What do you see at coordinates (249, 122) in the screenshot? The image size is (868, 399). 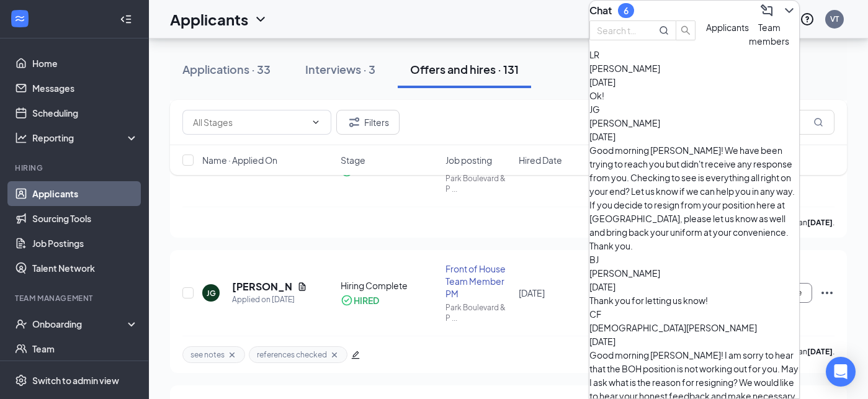 I see `input: All Stages` at bounding box center [249, 122].